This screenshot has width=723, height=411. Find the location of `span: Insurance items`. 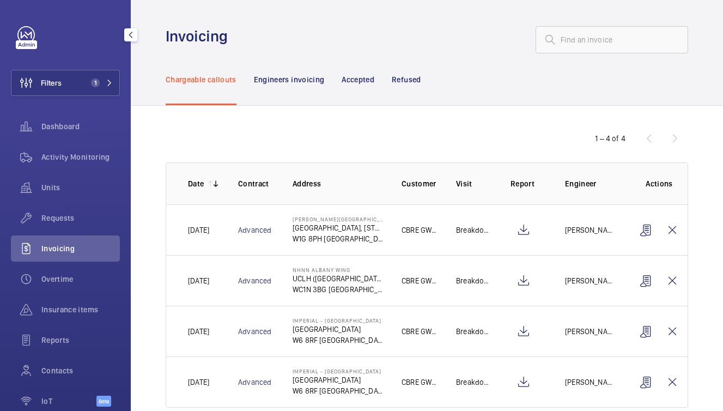

span: Insurance items is located at coordinates (81, 310).